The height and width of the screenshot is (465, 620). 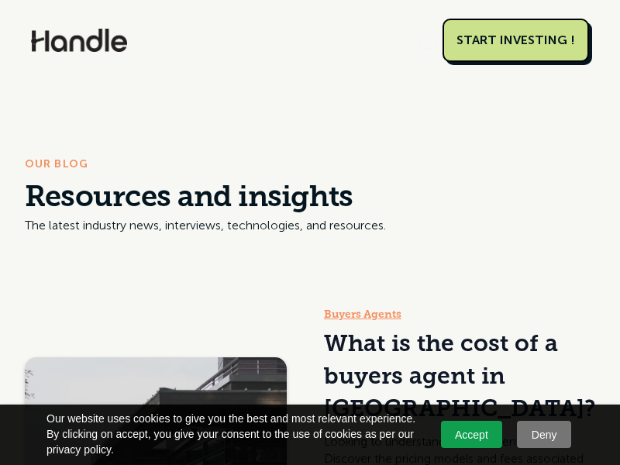 What do you see at coordinates (233, 434) in the screenshot?
I see `span: Our website uses cookies to give you the best and most relevant experience. By clicking on accept...` at bounding box center [233, 434].